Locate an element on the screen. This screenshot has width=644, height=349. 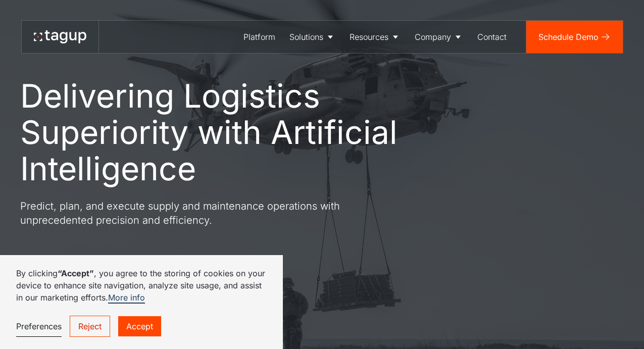
div: Schedule Demo is located at coordinates (568, 37).